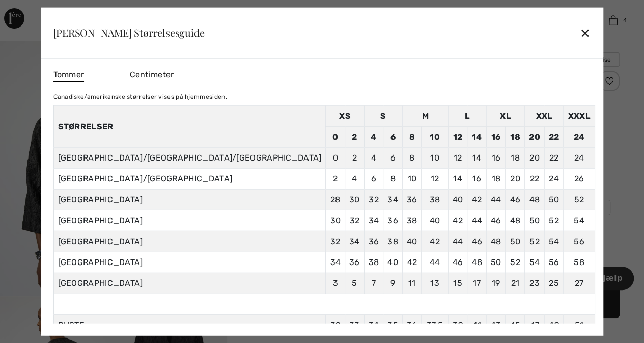 The image size is (644, 343). Describe the element at coordinates (554, 324) in the screenshot. I see `font: 49` at that location.